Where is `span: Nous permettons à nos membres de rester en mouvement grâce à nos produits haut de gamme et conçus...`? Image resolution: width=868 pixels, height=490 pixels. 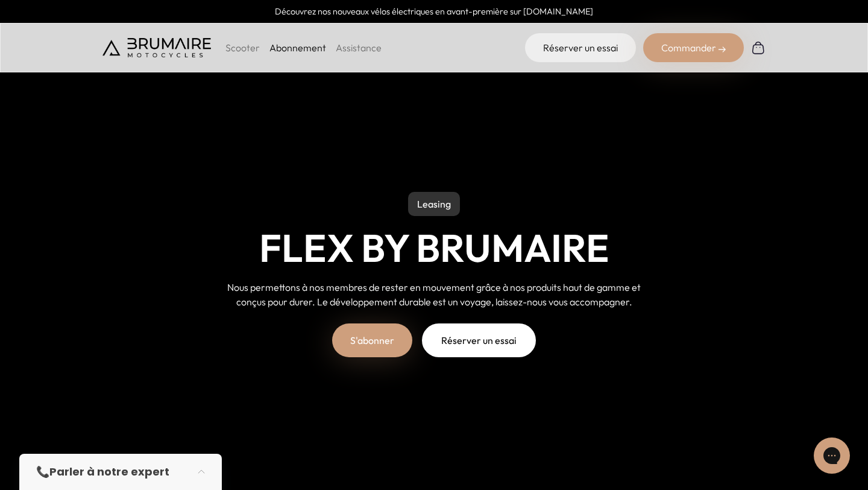 span: Nous permettons à nos membres de rester en mouvement grâce à nos produits haut de gamme et conçus... is located at coordinates (434, 294).